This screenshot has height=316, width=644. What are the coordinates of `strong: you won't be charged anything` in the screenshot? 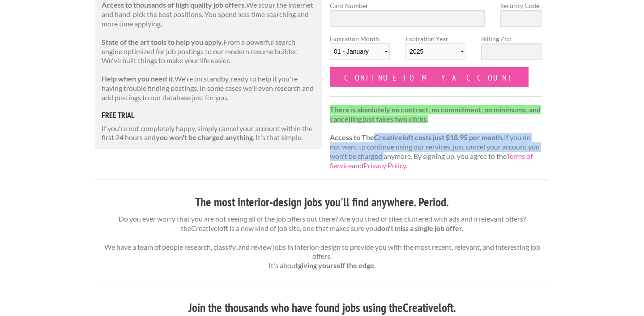 It's located at (204, 137).